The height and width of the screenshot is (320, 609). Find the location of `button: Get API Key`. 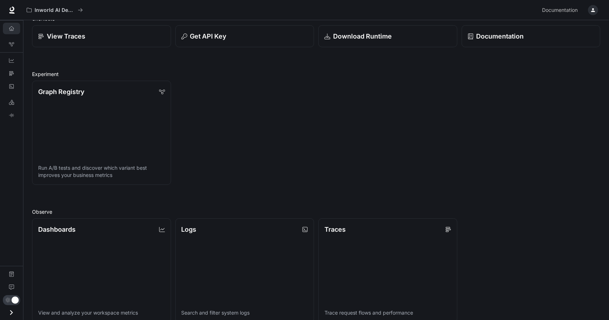

button: Get API Key is located at coordinates (245, 36).